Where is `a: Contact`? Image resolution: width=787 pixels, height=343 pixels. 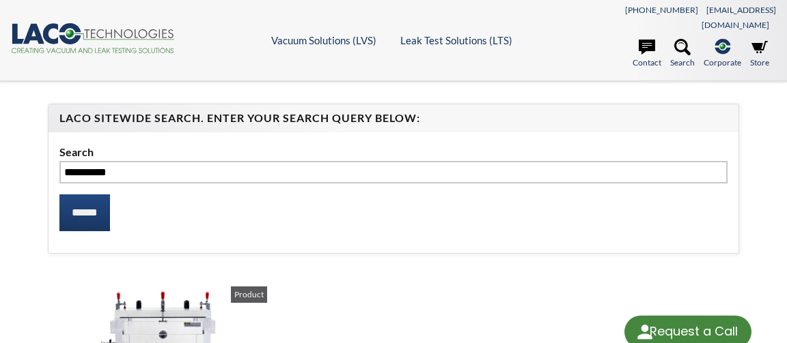
a: Contact is located at coordinates (647, 54).